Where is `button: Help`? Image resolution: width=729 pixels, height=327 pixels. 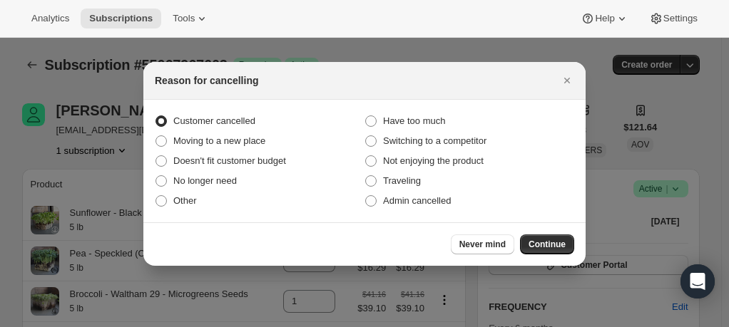
button: Help is located at coordinates (604, 19).